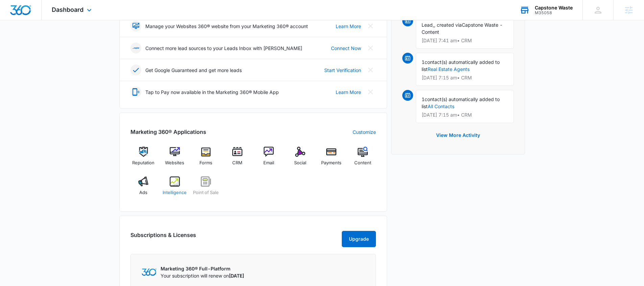 This screenshot has height=286, width=644. What do you see at coordinates (428, 25) in the screenshot?
I see `span: Lead,` at bounding box center [428, 25].